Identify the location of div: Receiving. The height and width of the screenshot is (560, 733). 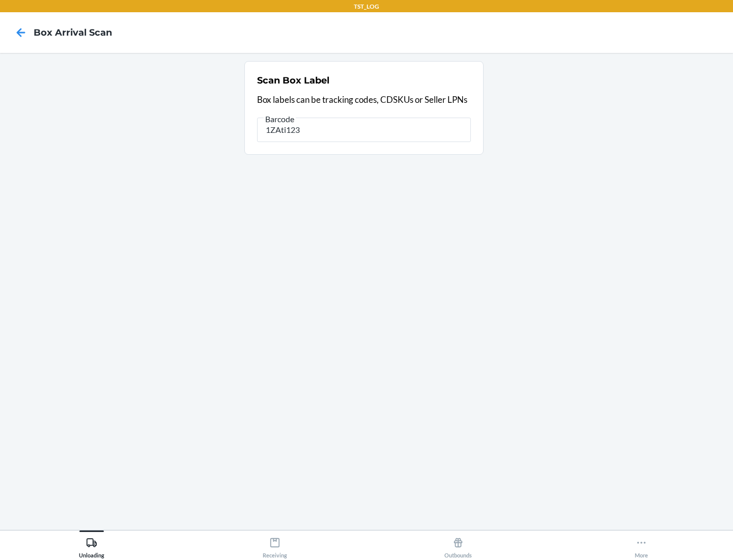
(275, 546).